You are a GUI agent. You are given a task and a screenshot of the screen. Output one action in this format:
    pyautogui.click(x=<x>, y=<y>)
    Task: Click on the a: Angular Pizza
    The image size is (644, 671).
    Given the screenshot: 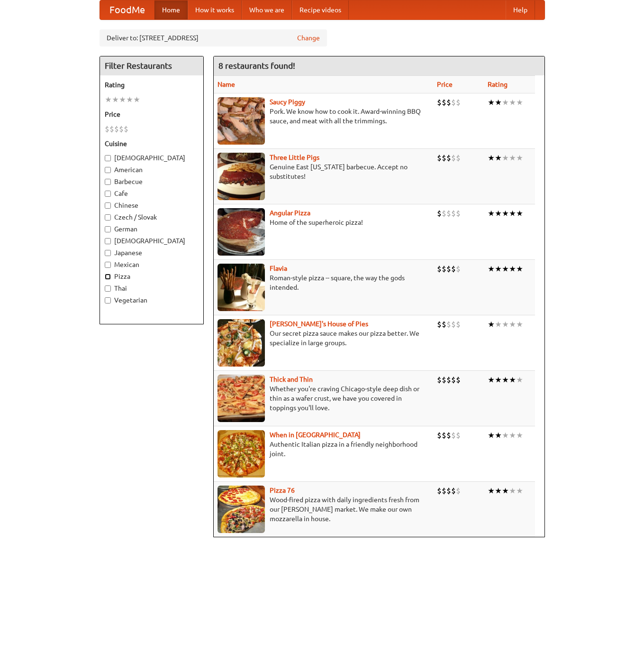 What is the action you would take?
    pyautogui.click(x=290, y=213)
    